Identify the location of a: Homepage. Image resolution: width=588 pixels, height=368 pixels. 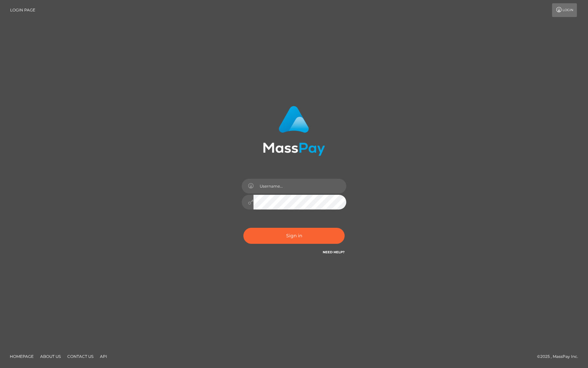
(22, 356).